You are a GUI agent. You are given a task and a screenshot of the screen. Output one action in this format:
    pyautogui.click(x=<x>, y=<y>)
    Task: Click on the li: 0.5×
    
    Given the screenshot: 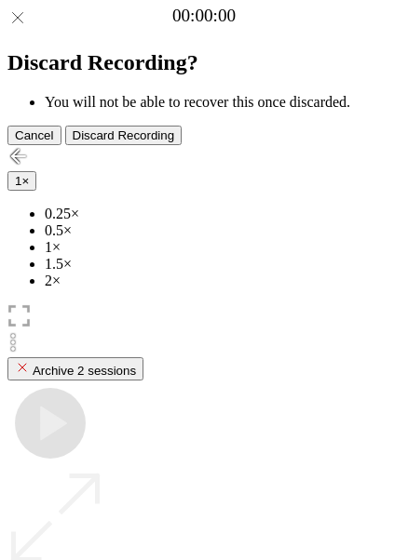 What is the action you would take?
    pyautogui.click(x=222, y=231)
    